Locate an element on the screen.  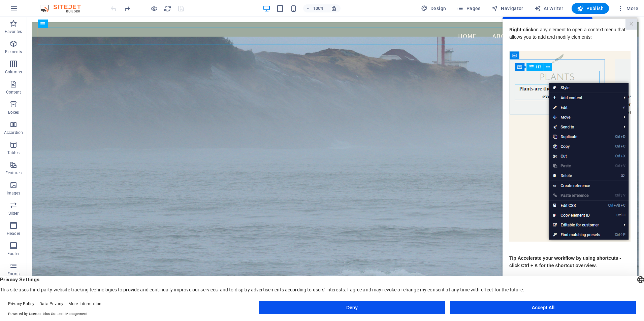
i: Reload page is located at coordinates (167, 9).